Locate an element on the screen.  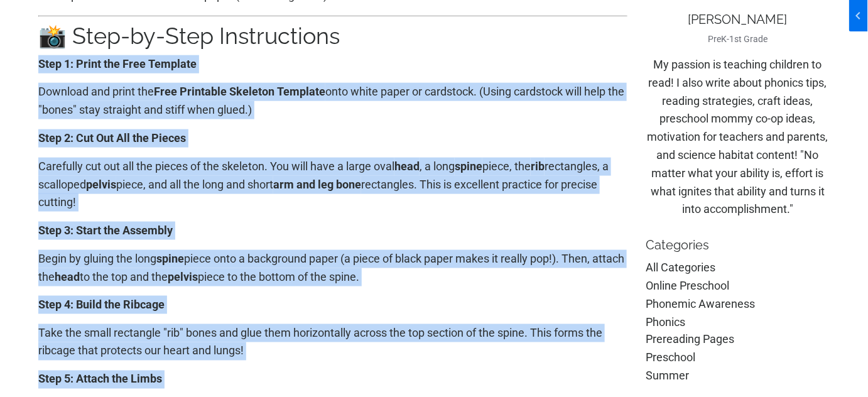
a: prereading pages is located at coordinates (738, 340).